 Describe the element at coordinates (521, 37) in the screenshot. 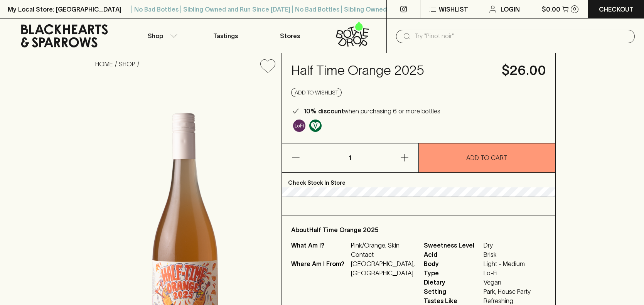

I see `input: Try "Pinot noir"` at that location.